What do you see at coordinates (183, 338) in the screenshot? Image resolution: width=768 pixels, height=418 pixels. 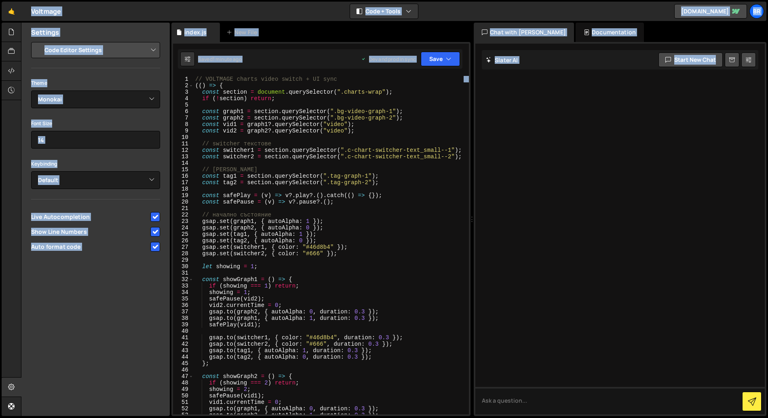 I see `div: 41` at bounding box center [183, 338].